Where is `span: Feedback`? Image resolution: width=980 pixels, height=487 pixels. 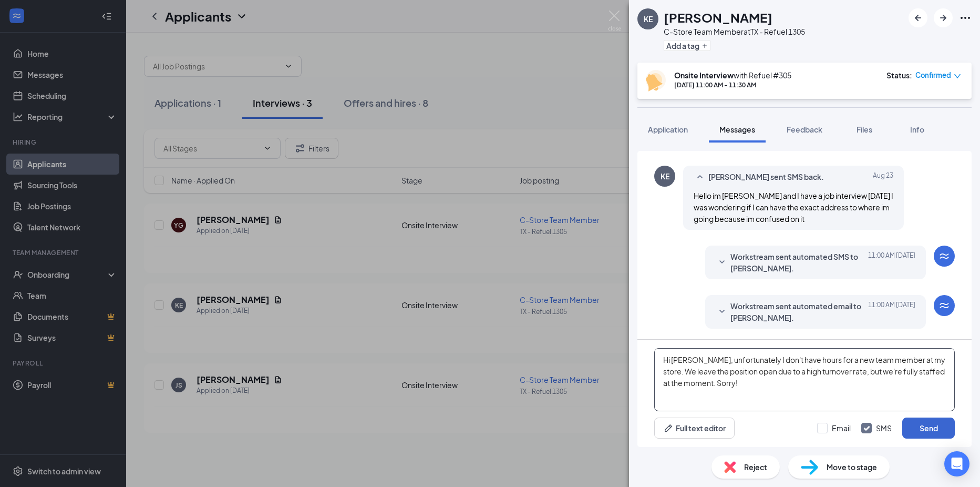 span: Feedback is located at coordinates (805, 129).